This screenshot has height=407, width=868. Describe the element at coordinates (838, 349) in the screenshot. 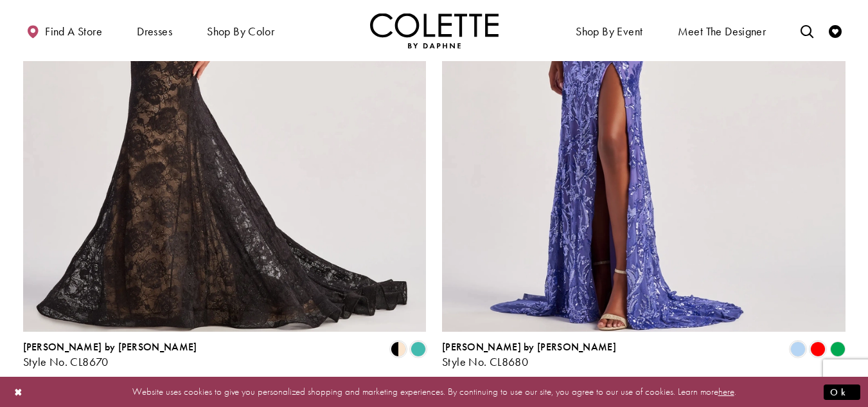

I see `i: Emerald` at that location.